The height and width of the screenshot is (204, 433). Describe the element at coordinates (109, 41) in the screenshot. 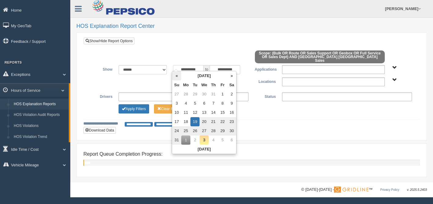

I see `a: Show/Hide Report Options` at that location.